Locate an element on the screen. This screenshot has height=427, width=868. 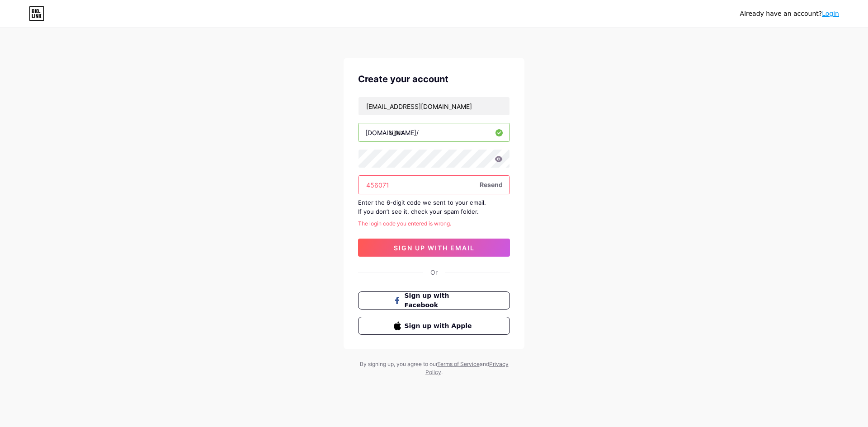
span: Sign up with Facebook is located at coordinates (440, 301).